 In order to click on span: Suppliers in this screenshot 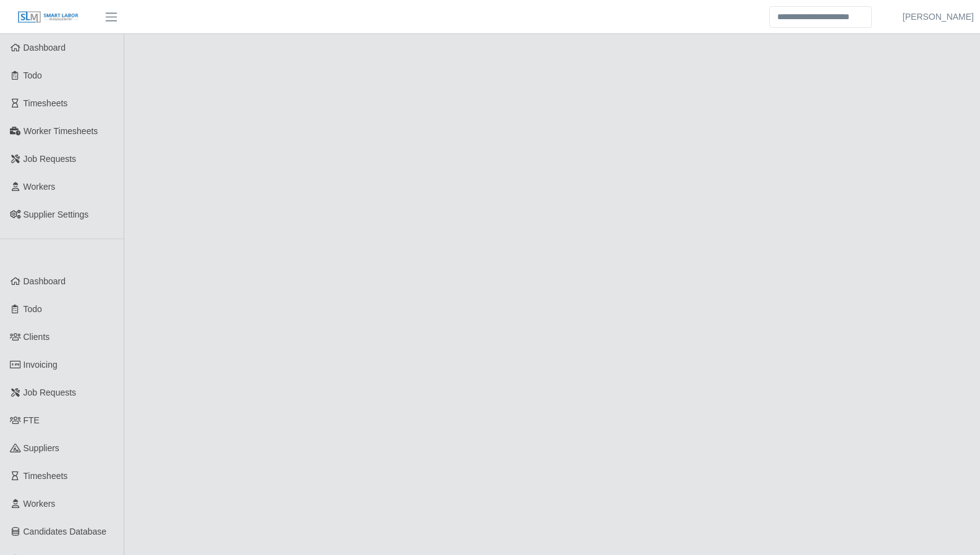, I will do `click(41, 448)`.